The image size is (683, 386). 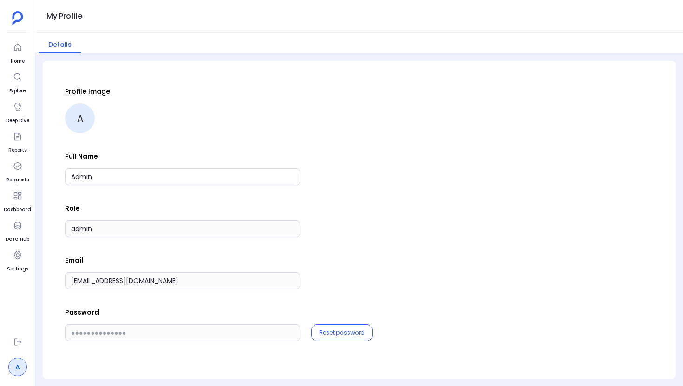 What do you see at coordinates (359, 312) in the screenshot?
I see `p: Password` at bounding box center [359, 312].